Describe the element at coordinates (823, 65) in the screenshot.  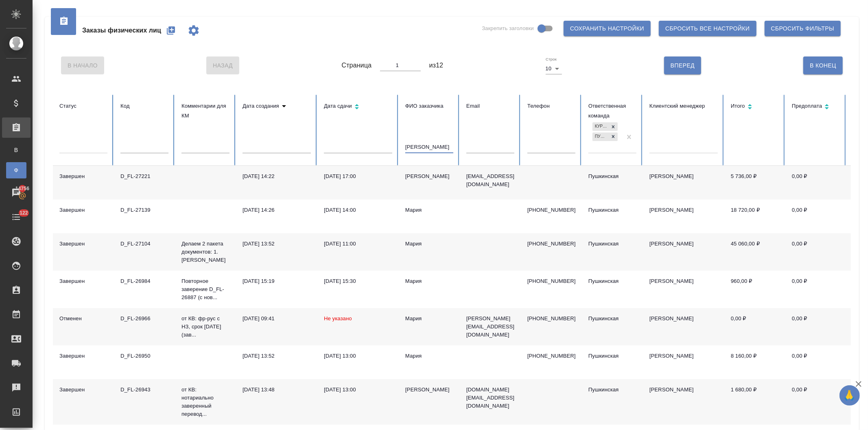
I see `button: В Конец` at that location.